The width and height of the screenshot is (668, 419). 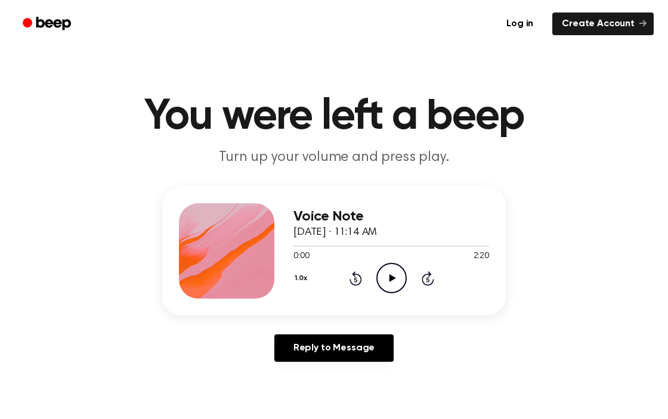 I want to click on p: Turn up your volume and press play., so click(x=334, y=158).